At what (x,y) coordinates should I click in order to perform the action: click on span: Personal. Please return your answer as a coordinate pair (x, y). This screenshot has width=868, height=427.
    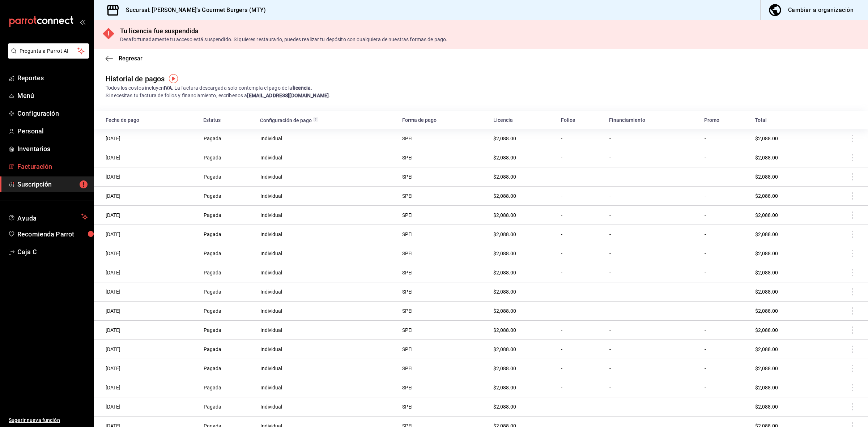
    Looking at the image, I should click on (53, 131).